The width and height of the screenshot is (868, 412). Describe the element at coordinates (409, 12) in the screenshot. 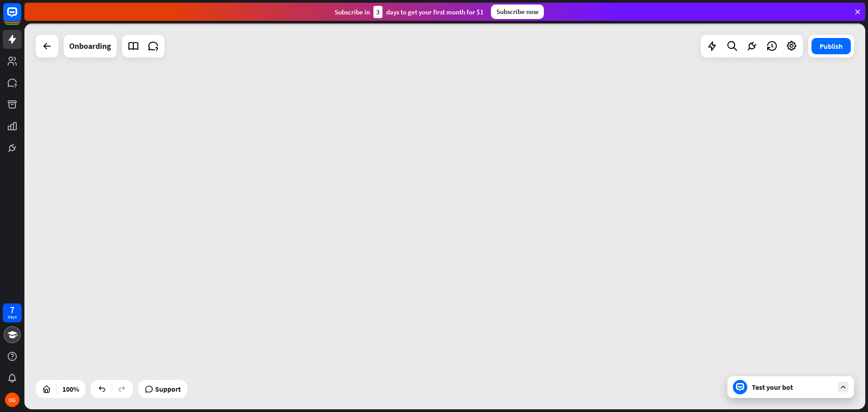

I see `div: Subscribe in days to get your first month for $1` at that location.